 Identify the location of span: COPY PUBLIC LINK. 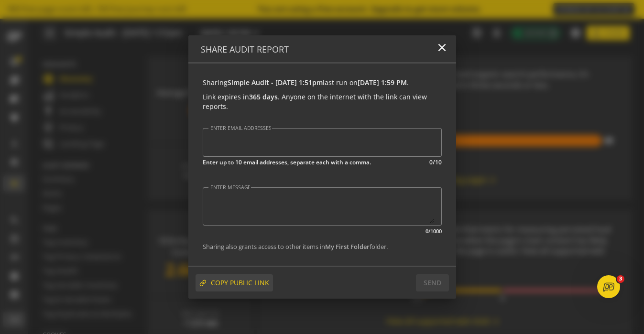
(240, 283).